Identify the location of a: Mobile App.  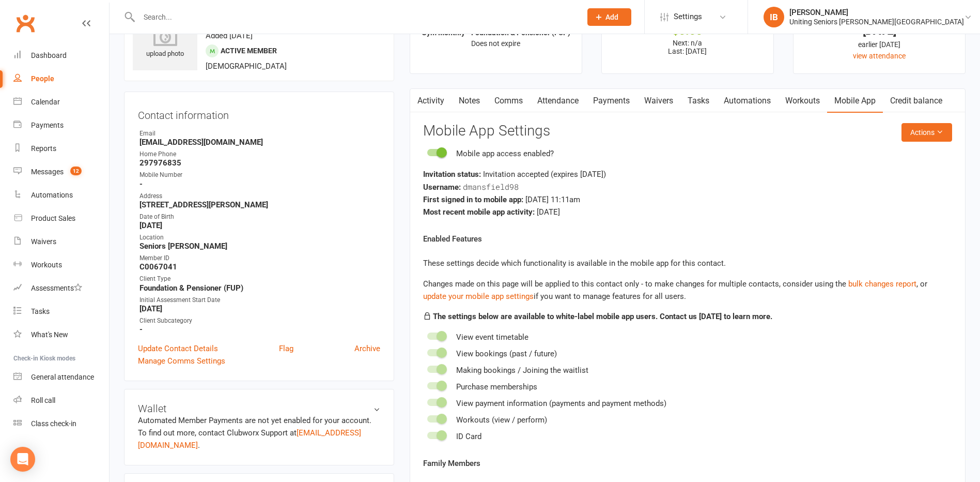
(855, 101).